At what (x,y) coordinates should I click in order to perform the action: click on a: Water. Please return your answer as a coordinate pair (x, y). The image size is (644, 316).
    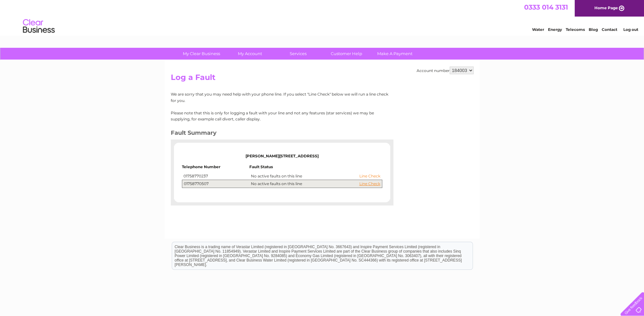
    Looking at the image, I should click on (538, 29).